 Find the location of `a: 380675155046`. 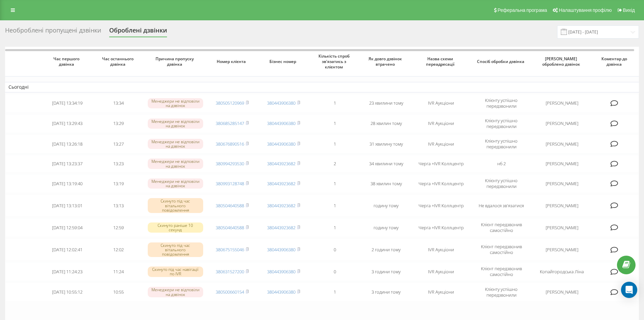

a: 380675155046 is located at coordinates (230, 249).